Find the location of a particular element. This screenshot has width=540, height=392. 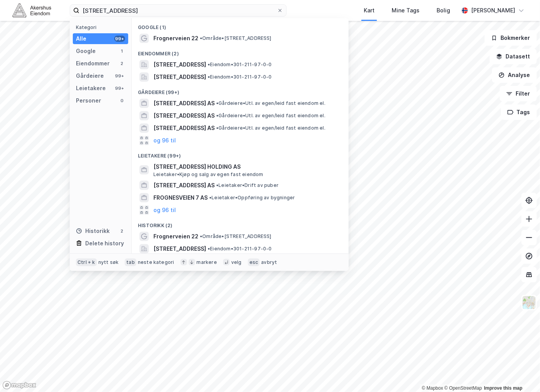

div: Gårdeiere (99+) is located at coordinates (240, 90).